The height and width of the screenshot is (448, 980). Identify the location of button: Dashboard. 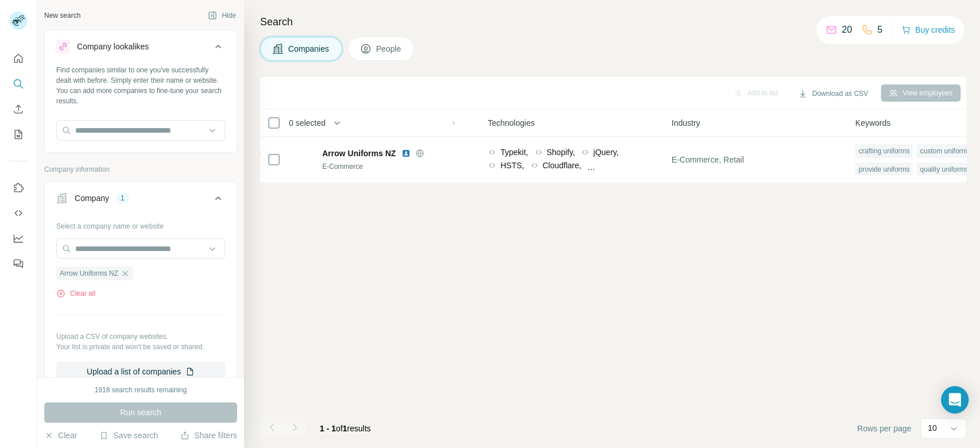
(19, 238).